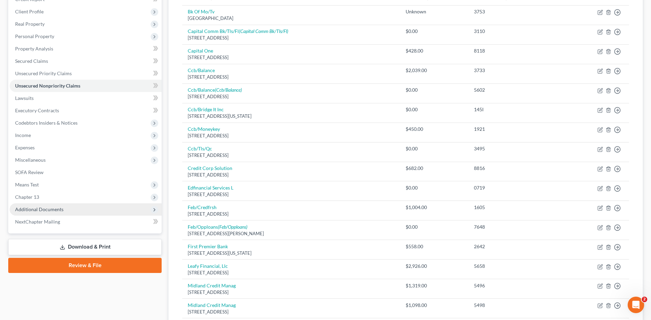 This screenshot has height=320, width=651. I want to click on a: Capital Comm Bk/Tls/Fl(Capital Comm Bk/Tls/Fl), so click(238, 31).